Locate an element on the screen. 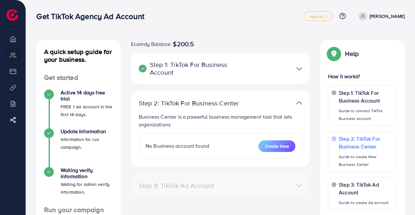  span: $200.5 is located at coordinates (183, 44).